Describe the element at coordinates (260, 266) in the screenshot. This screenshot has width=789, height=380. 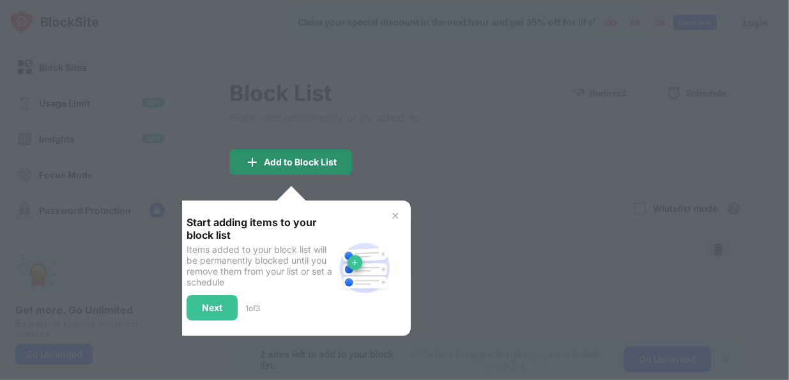
I see `div: Items added to your block list will be permanently blocked until you remove them from your list o...` at that location.